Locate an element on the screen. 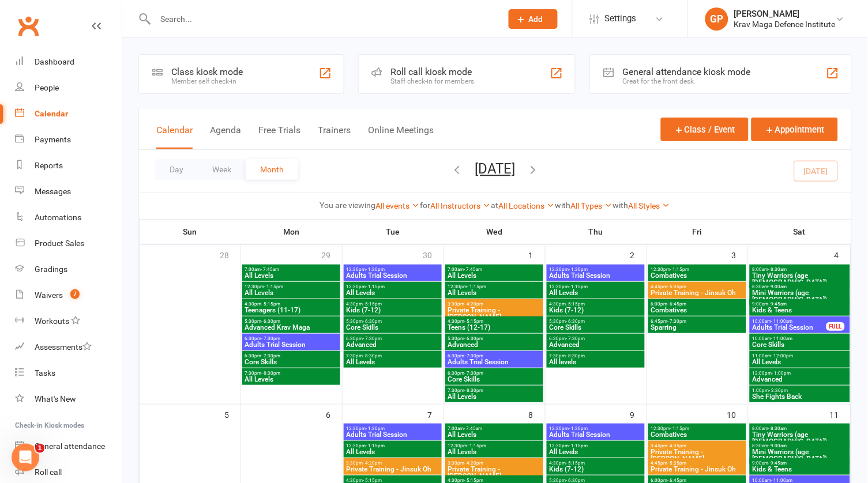 The image size is (868, 483). div: Assessments is located at coordinates (63, 347).